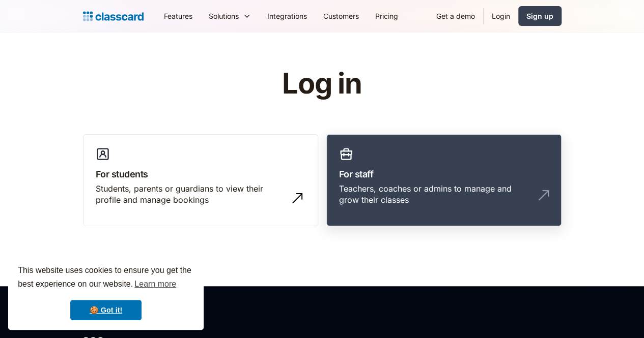  What do you see at coordinates (106, 293) in the screenshot?
I see `div: cookieconsent` at bounding box center [106, 293].